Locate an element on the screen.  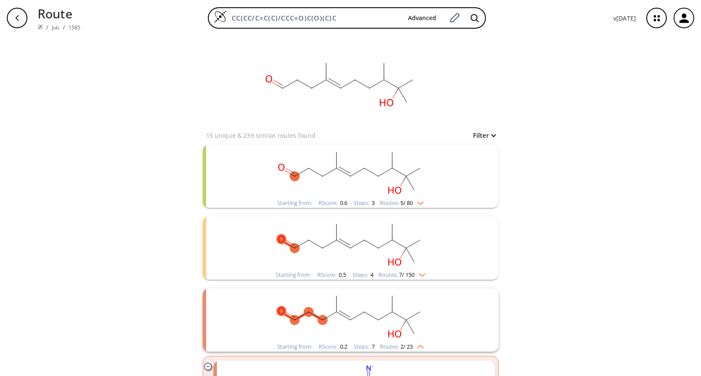
p: Route is located at coordinates (59, 13).